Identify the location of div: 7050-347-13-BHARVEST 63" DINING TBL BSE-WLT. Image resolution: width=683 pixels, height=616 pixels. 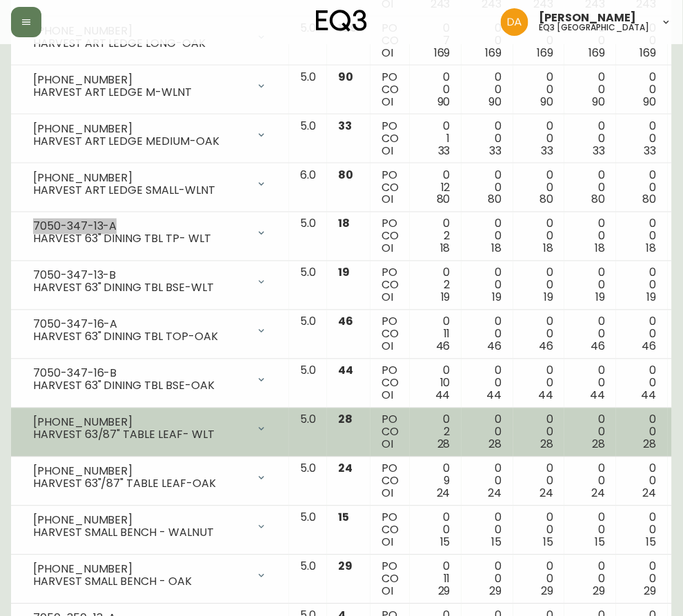
(150, 282).